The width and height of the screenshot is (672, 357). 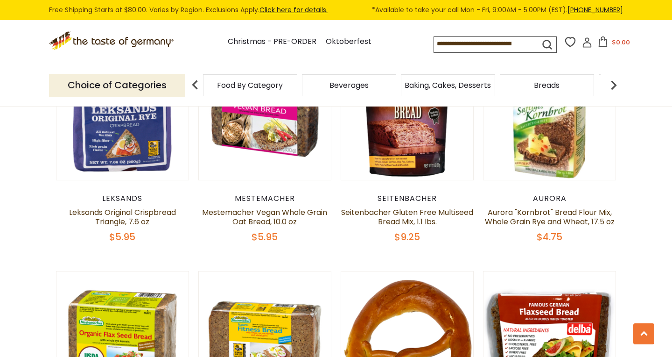 What do you see at coordinates (407, 198) in the screenshot?
I see `div: Seitenbacher` at bounding box center [407, 198].